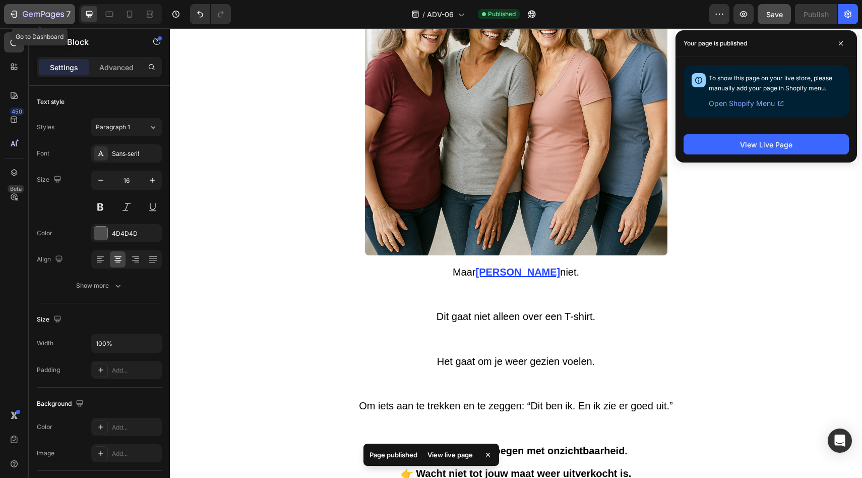  I want to click on p: Page published, so click(393, 454).